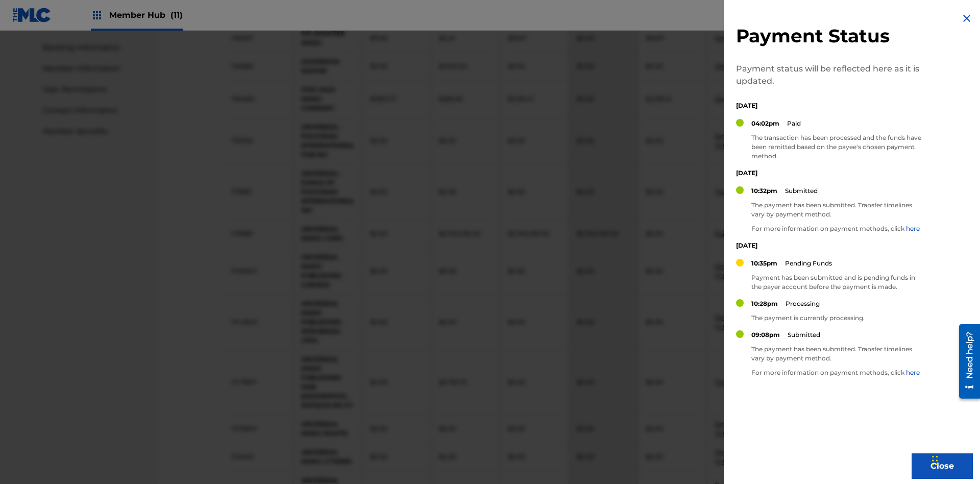  I want to click on span: (11), so click(176, 15).